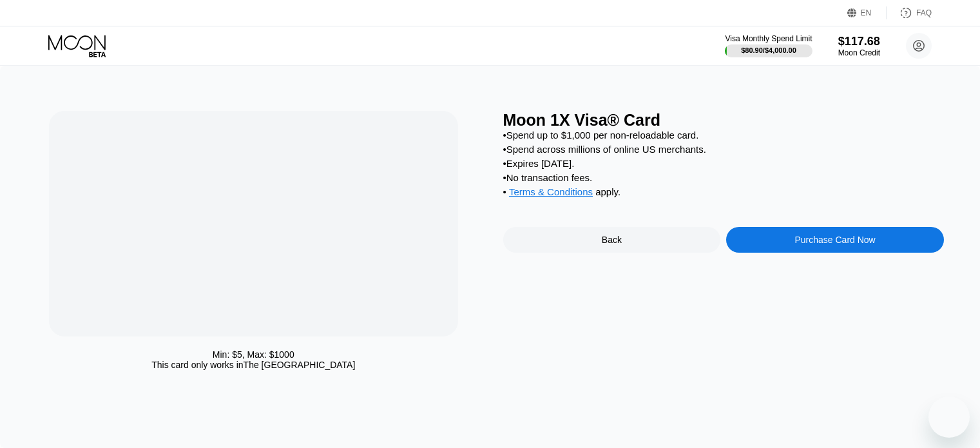  What do you see at coordinates (253, 354) in the screenshot?
I see `div: Min: $ 5 , Max: $ 1000` at bounding box center [253, 354].